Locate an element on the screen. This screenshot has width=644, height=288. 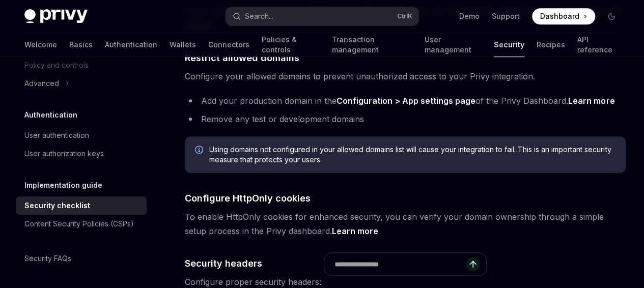
a: User authorization keys is located at coordinates (82, 154).